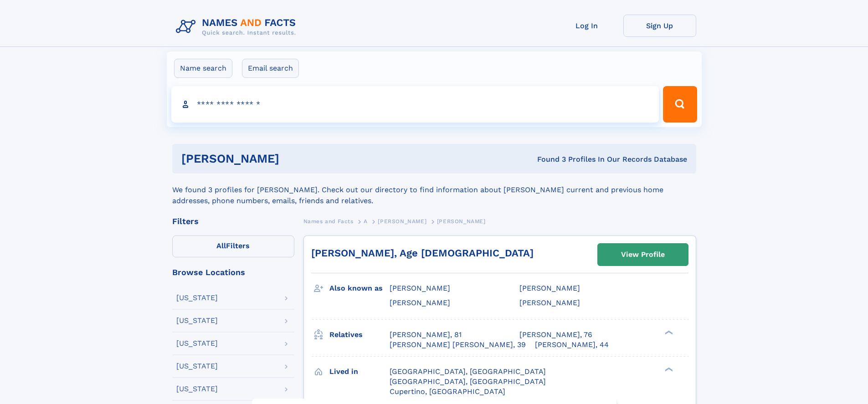  What do you see at coordinates (233, 247) in the screenshot?
I see `label: Filters` at bounding box center [233, 247].